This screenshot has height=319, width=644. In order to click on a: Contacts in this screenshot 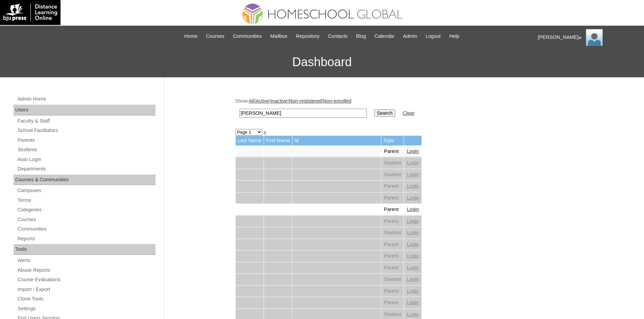, I will do `click(338, 36)`.